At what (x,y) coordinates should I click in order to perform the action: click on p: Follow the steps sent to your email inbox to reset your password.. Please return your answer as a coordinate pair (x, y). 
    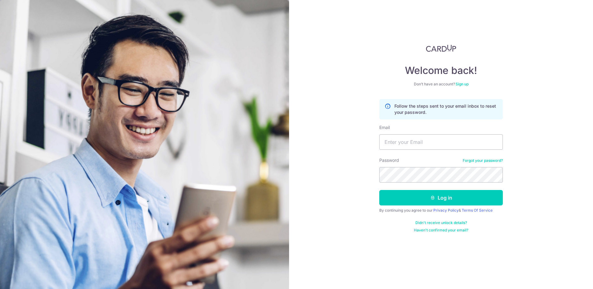
    Looking at the image, I should click on (446, 109).